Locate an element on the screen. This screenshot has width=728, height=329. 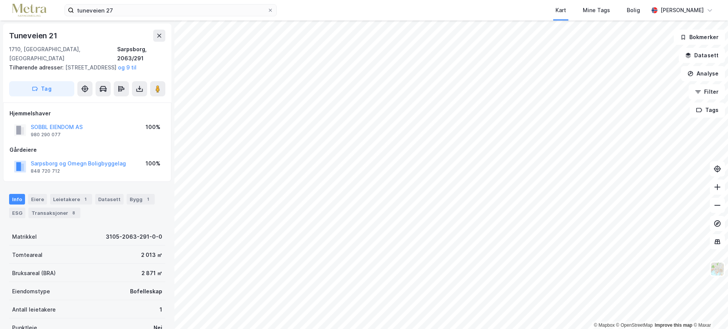
div: Antall leietakere is located at coordinates (34, 309).